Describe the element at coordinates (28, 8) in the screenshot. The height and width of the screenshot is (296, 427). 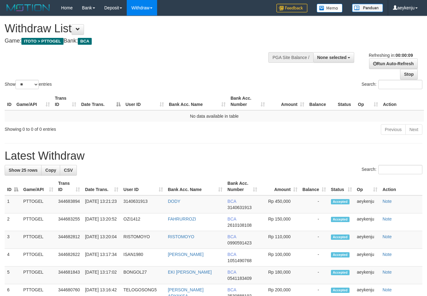
I see `img: MOTION_logo.png` at that location.